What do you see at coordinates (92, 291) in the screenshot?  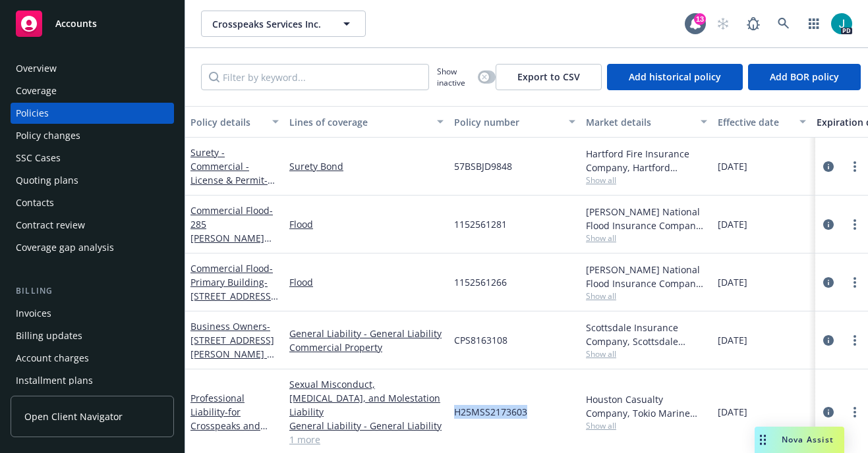 I see `div: Billing` at bounding box center [92, 291].